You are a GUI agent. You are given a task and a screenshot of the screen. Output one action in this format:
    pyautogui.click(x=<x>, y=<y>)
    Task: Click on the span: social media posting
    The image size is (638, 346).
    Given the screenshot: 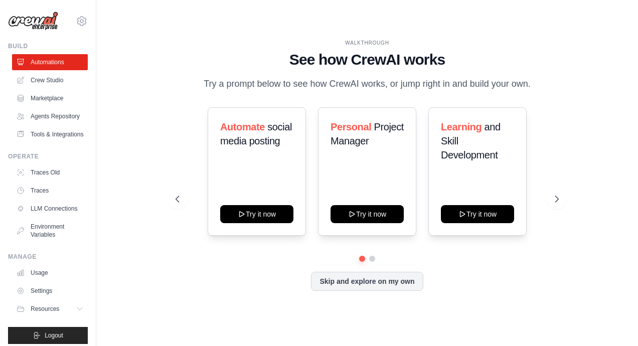 What is the action you would take?
    pyautogui.click(x=256, y=134)
    